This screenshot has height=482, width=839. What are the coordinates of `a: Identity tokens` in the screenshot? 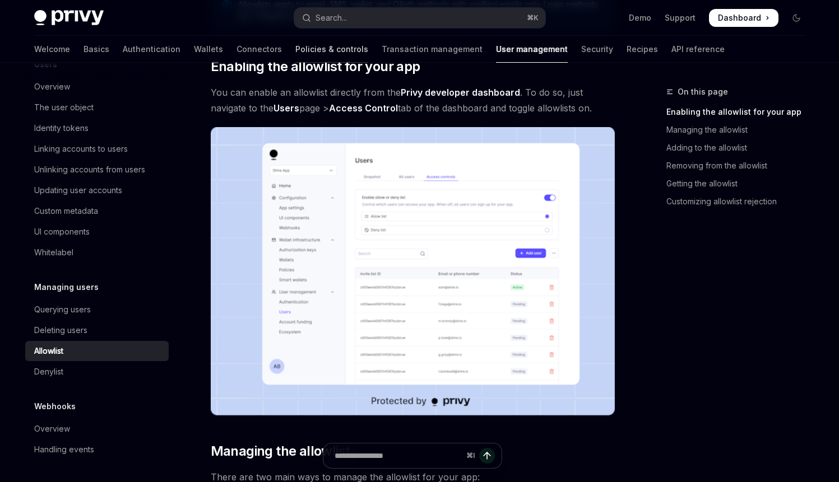 It's located at (97, 128).